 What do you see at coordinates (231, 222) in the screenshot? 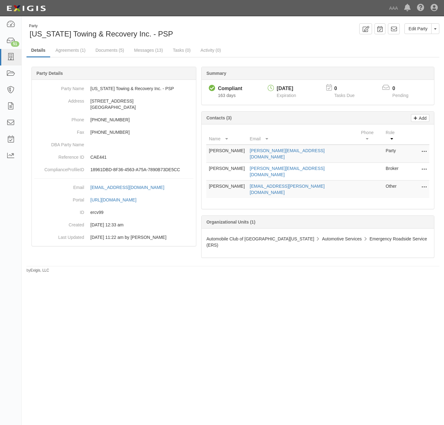
I see `b: Organizational Units (1)` at bounding box center [231, 222].